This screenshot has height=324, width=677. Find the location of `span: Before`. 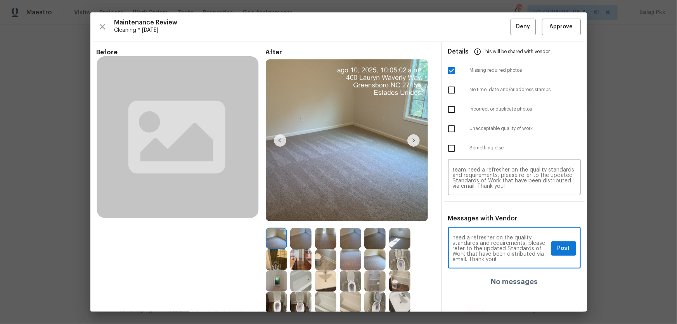

span: Before is located at coordinates (181, 52).